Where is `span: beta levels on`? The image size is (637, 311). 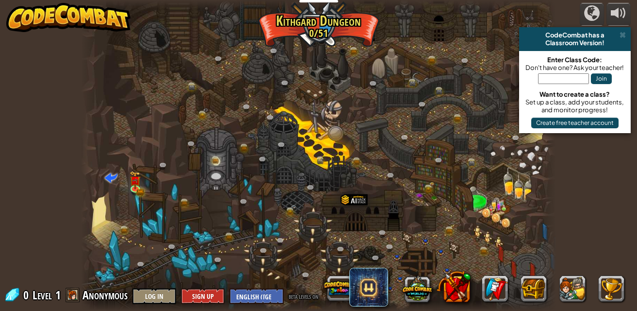 span: beta levels on is located at coordinates (303, 296).